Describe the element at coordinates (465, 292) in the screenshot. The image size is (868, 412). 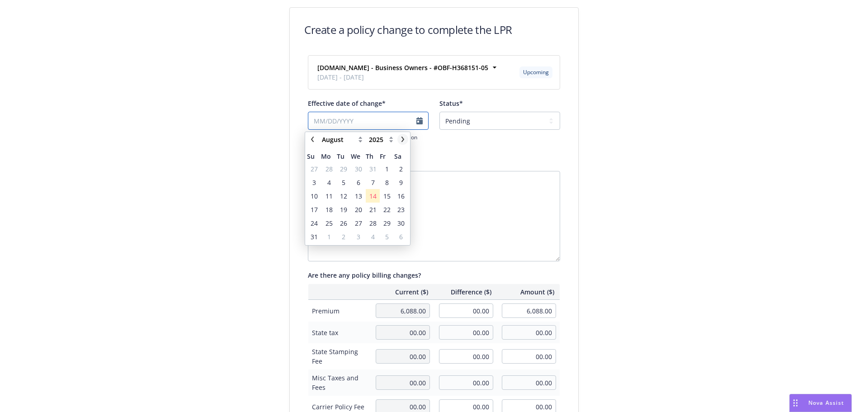
I see `span: Difference ($)` at that location.